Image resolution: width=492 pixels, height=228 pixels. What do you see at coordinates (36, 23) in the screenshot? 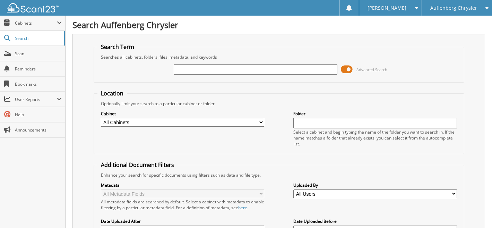
I see `span: Cabinets` at bounding box center [36, 23].